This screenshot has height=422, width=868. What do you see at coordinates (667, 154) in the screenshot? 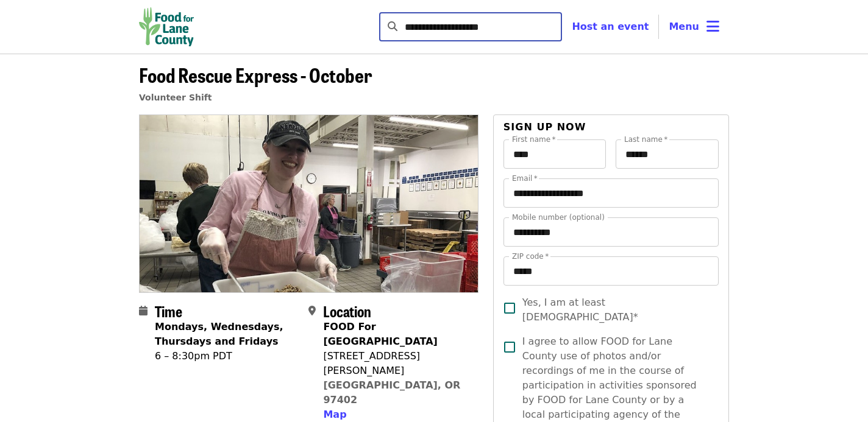
I see `input: Last name` at bounding box center [667, 154].